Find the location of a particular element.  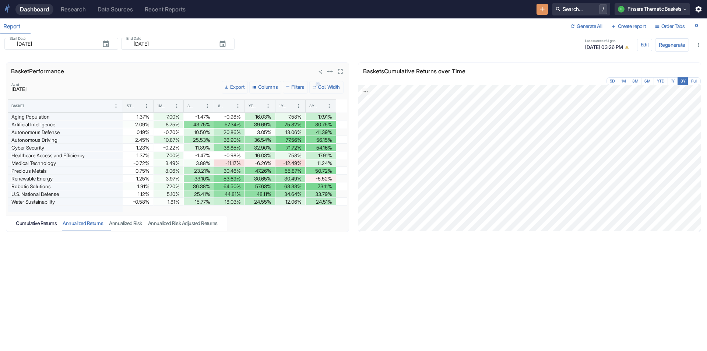

div: -6.26% is located at coordinates (260, 163).